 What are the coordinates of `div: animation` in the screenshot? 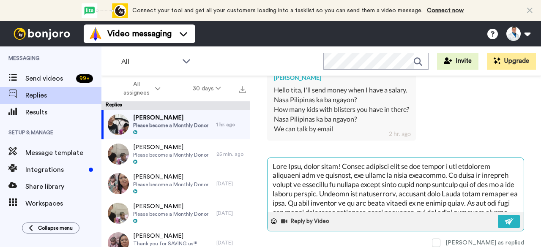 It's located at (105, 11).